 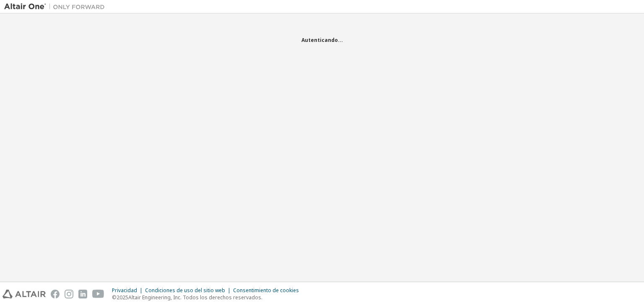 What do you see at coordinates (322, 40) in the screenshot?
I see `font: Autenticando...` at bounding box center [322, 40].